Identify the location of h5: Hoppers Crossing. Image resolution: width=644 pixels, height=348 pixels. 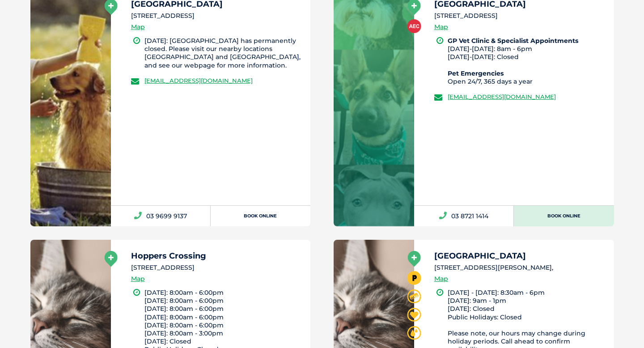
(217, 256).